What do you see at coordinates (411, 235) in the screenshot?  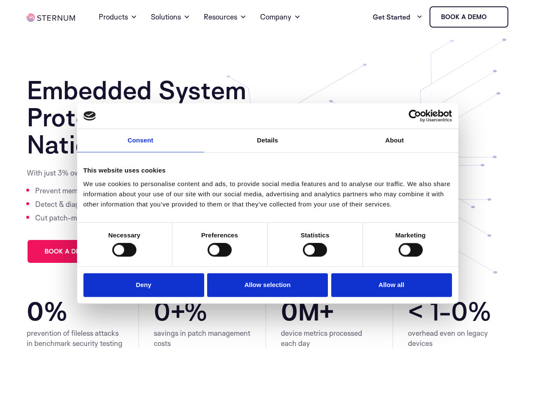 I see `strong: Marketing` at bounding box center [411, 235].